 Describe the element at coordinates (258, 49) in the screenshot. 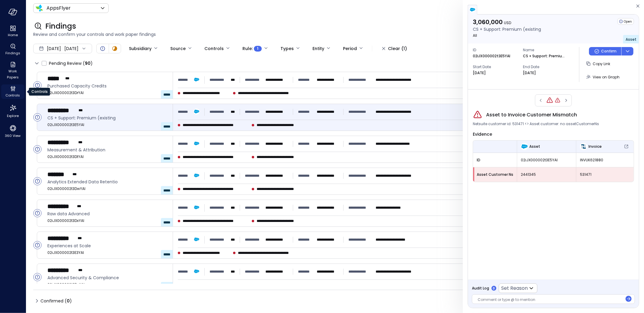

I see `span: 1` at that location.